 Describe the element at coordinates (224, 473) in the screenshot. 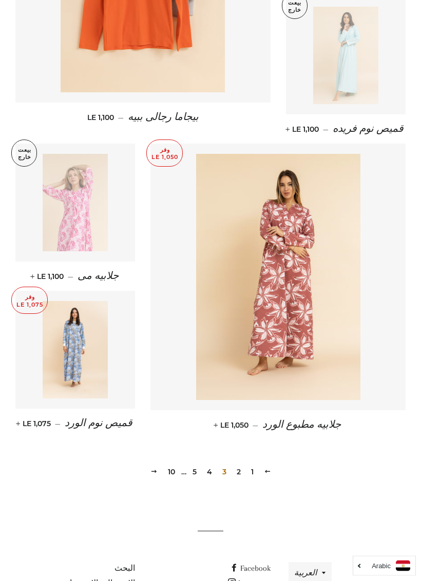

I see `span: 3` at that location.